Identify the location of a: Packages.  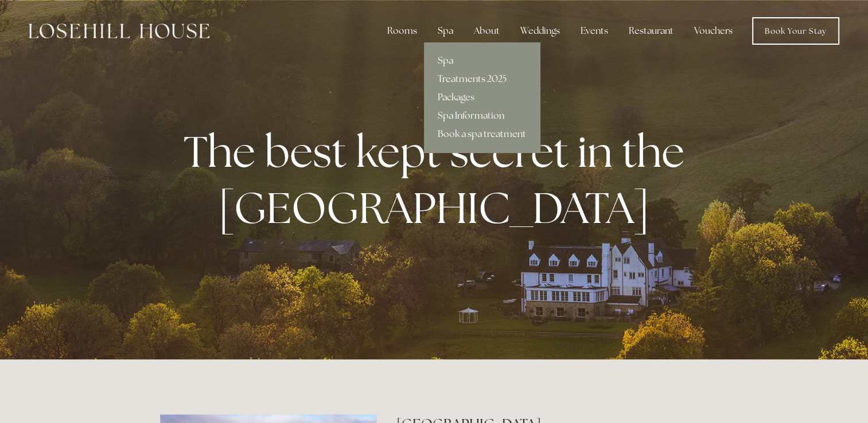
(482, 97).